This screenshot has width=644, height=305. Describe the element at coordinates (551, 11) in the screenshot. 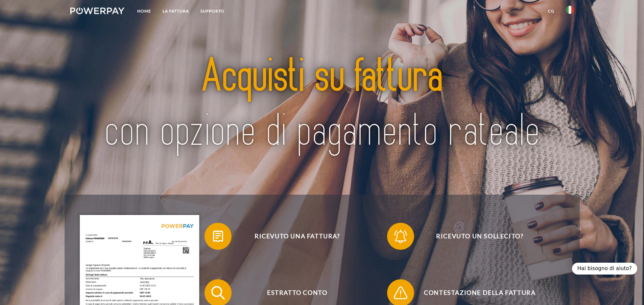

I see `a: CG` at that location.